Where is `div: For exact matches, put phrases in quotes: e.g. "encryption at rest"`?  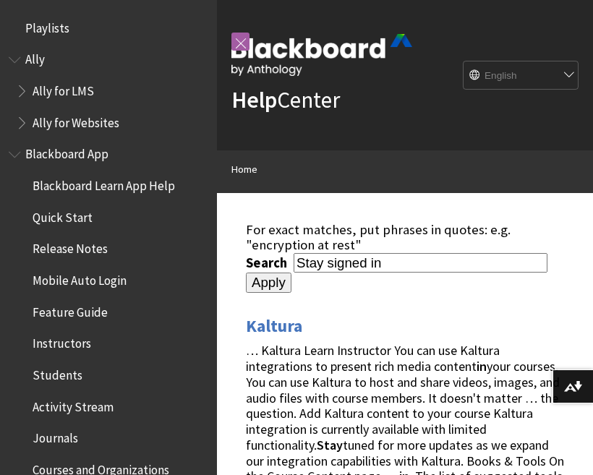 div: For exact matches, put phrases in quotes: e.g. "encryption at rest" is located at coordinates (405, 237).